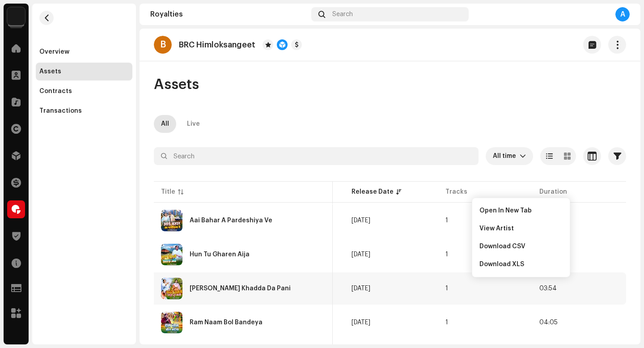  Describe the element at coordinates (372, 192) in the screenshot. I see `div: Release Date` at that location.